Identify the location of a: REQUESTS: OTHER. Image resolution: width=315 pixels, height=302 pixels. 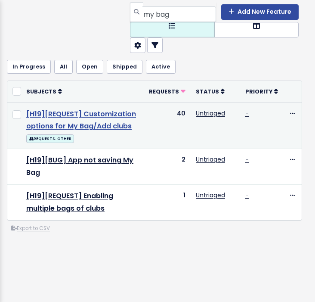
(50, 138).